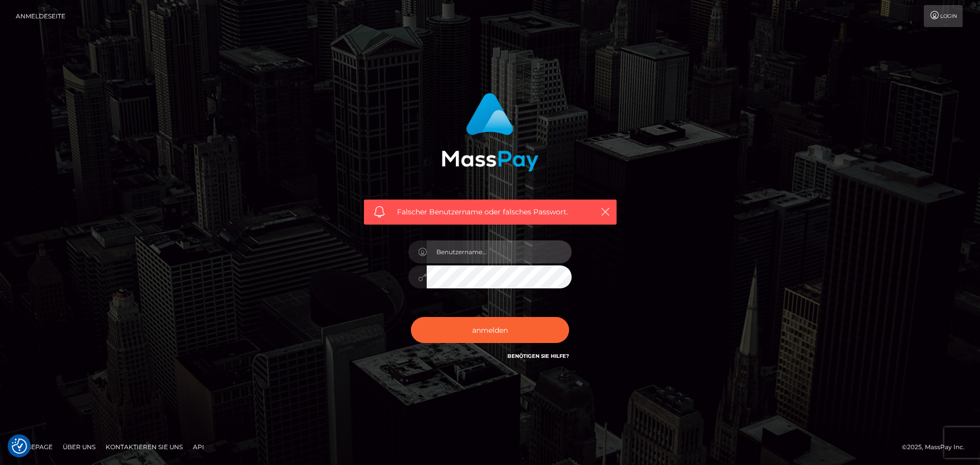  What do you see at coordinates (948, 16) in the screenshot?
I see `font: Login` at bounding box center [948, 16].